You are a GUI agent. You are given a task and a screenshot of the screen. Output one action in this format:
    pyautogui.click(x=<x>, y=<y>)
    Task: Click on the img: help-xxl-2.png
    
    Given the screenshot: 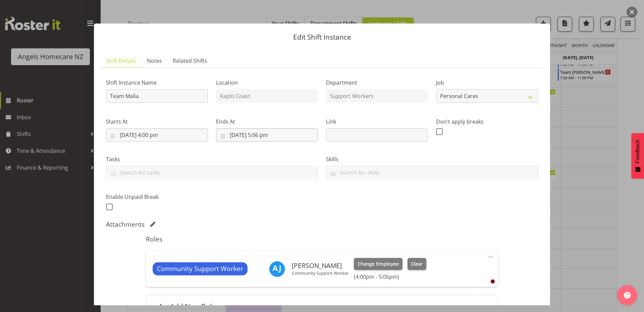 What is the action you would take?
    pyautogui.click(x=627, y=295)
    